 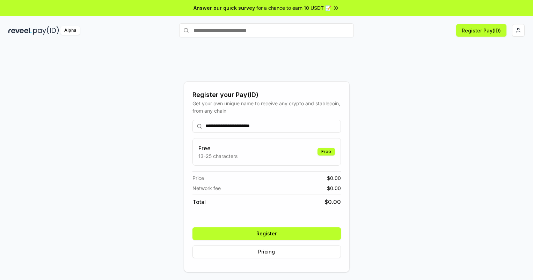 What do you see at coordinates (20, 30) in the screenshot?
I see `img: reveel_dark` at bounding box center [20, 30].